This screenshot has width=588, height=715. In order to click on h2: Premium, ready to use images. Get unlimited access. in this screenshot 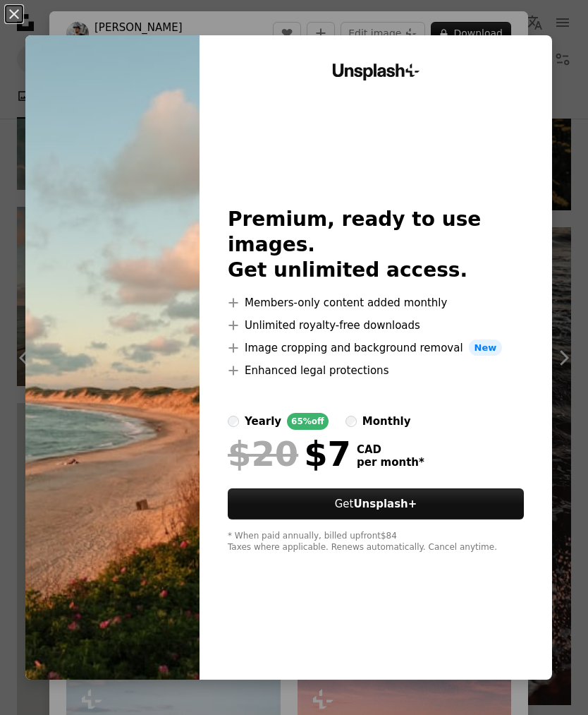, I will do `click(376, 245)`.